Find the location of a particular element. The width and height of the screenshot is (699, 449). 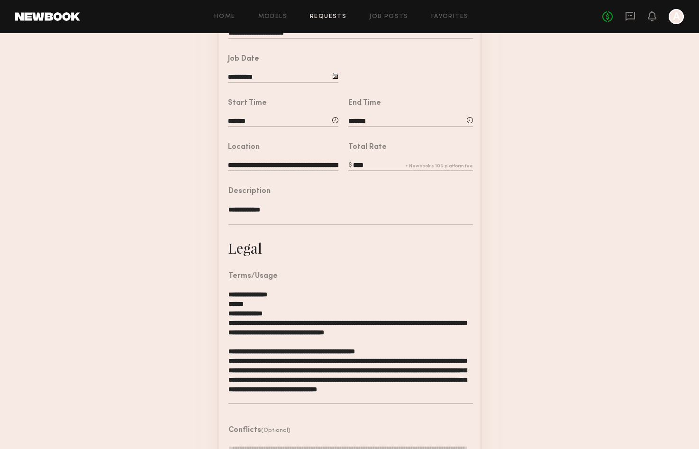

div: Total Rate is located at coordinates (367, 147).